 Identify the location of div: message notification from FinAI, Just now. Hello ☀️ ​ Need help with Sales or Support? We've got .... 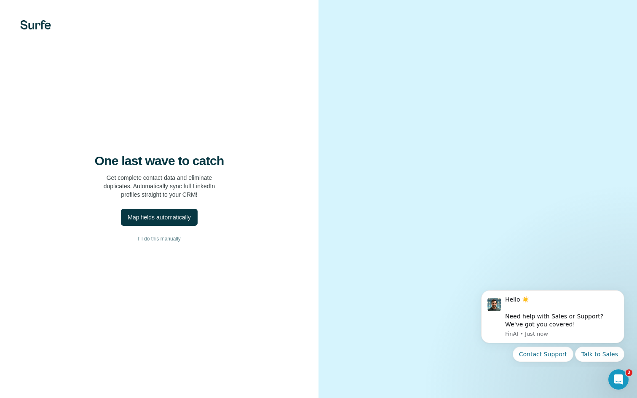
(84, 34).